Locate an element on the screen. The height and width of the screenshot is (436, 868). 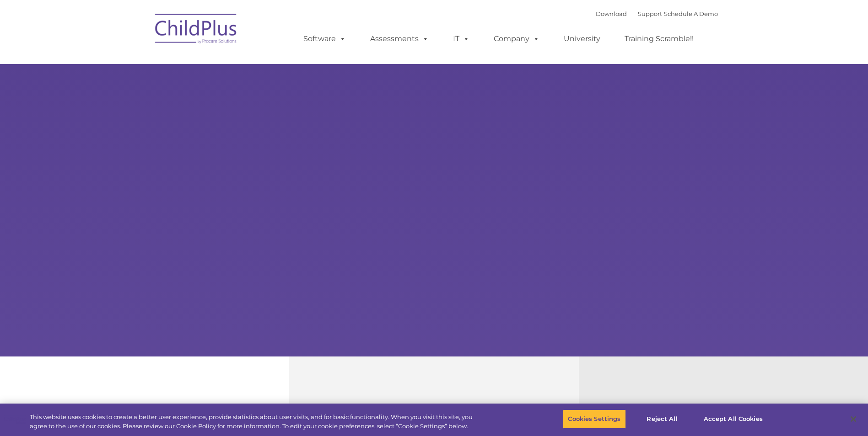
img: ChildPlus by Procare Solutions is located at coordinates (196, 30).